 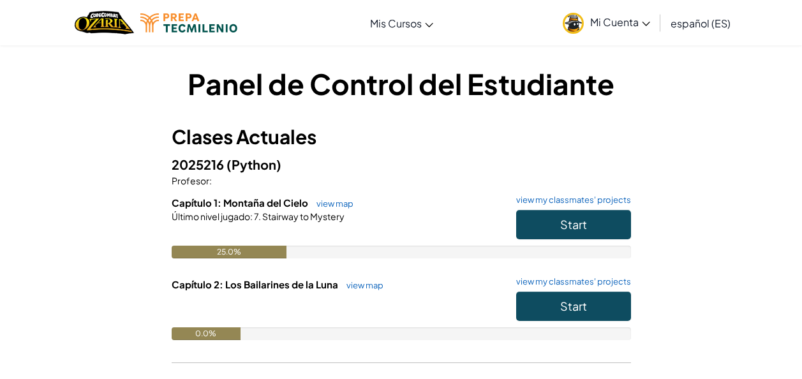 I want to click on a: Mis Cursos, so click(x=401, y=23).